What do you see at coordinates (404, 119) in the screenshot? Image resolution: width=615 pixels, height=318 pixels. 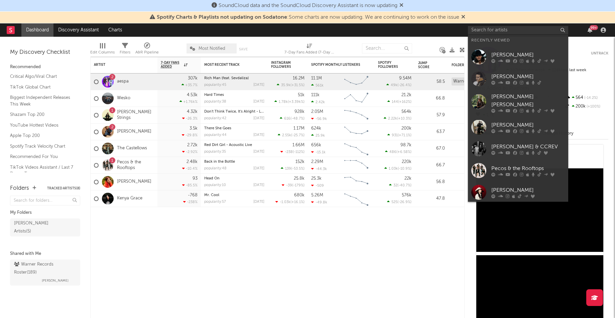 I see `span: +10.3 %` at bounding box center [404, 119].